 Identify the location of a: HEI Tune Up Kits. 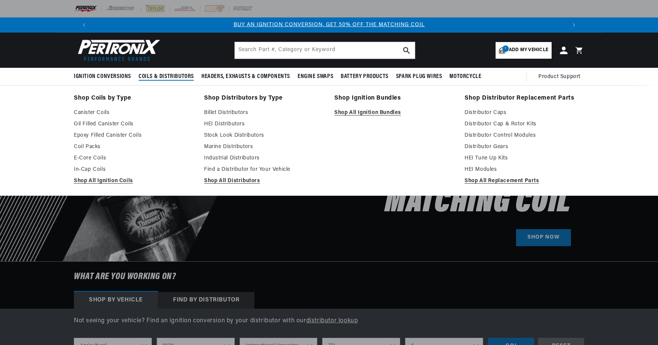
(525, 158).